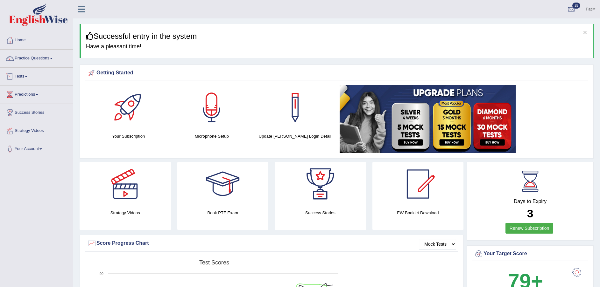 The height and width of the screenshot is (287, 600). I want to click on h4: EW Booklet Download, so click(418, 213).